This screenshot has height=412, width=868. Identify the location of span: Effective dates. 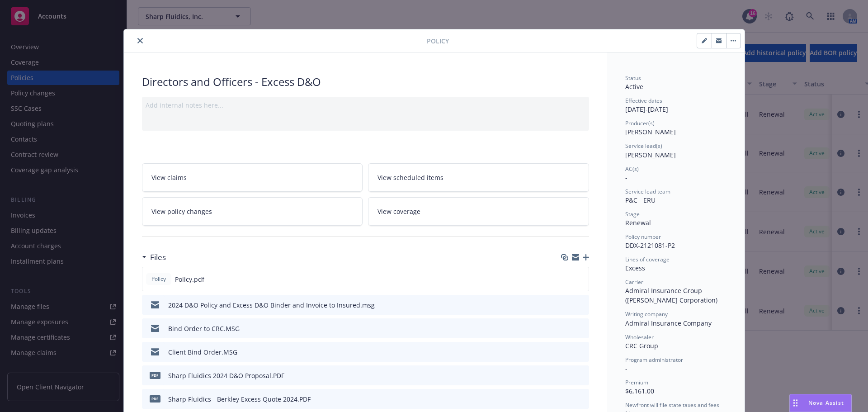
(644, 100).